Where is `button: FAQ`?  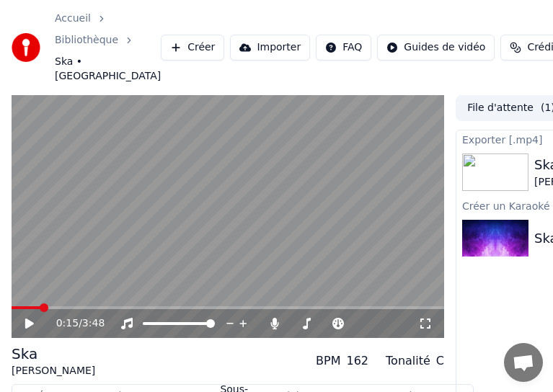
button: FAQ is located at coordinates (343, 47).